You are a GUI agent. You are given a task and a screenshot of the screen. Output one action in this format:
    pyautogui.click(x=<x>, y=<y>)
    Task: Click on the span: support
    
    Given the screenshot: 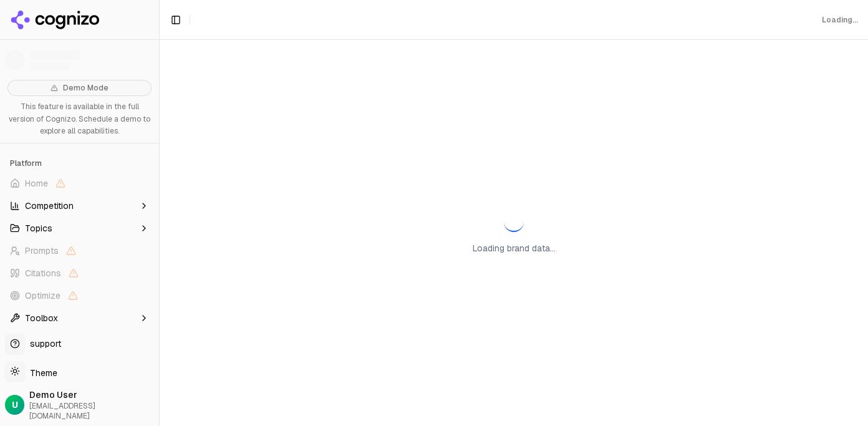 What is the action you would take?
    pyautogui.click(x=43, y=344)
    